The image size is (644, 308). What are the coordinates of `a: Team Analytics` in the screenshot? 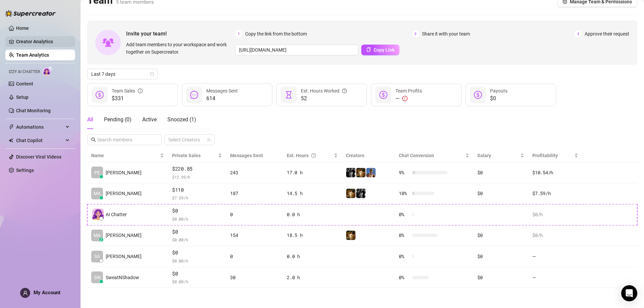 It's located at (32, 55).